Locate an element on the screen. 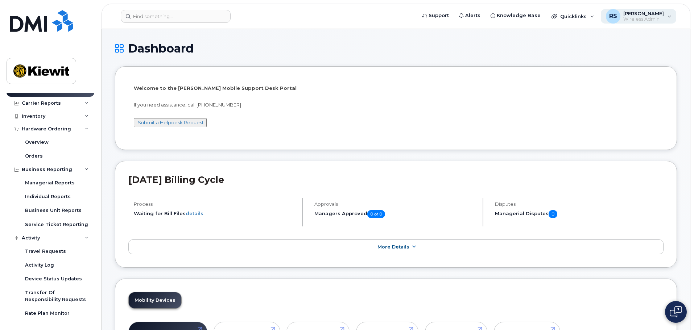 This screenshot has width=694, height=330. a: Mobility Devices is located at coordinates (155, 301).